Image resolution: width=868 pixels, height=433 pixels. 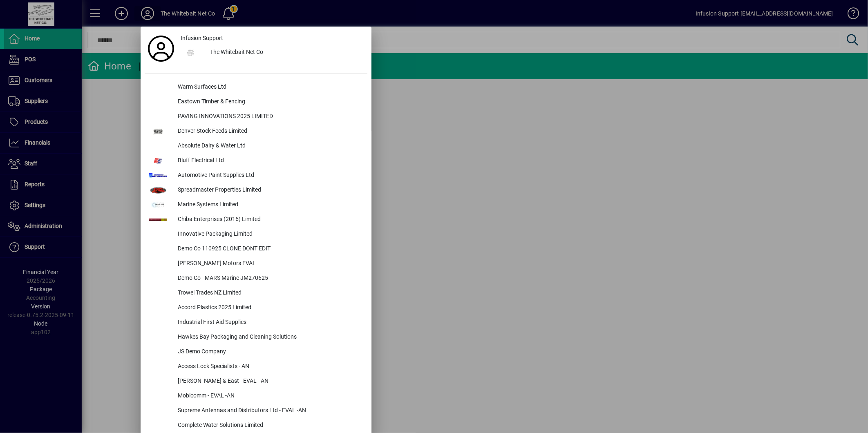 What do you see at coordinates (256, 367) in the screenshot?
I see `button: Access Lock Specialists - AN` at bounding box center [256, 367].